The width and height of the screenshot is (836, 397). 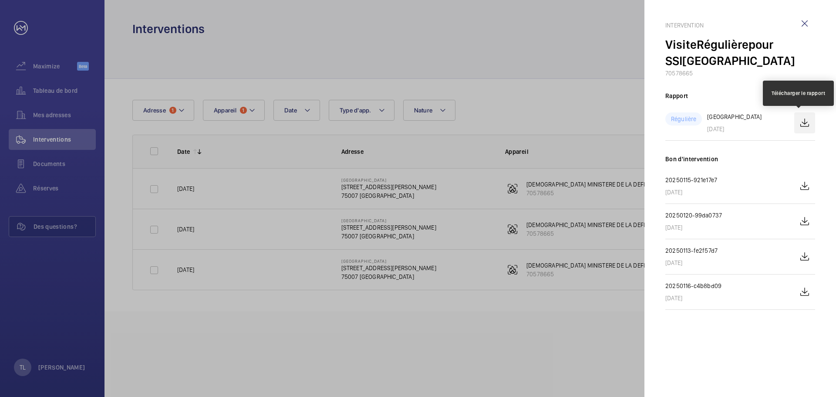 What do you see at coordinates (740, 96) in the screenshot?
I see `h3: Rapport` at bounding box center [740, 96].